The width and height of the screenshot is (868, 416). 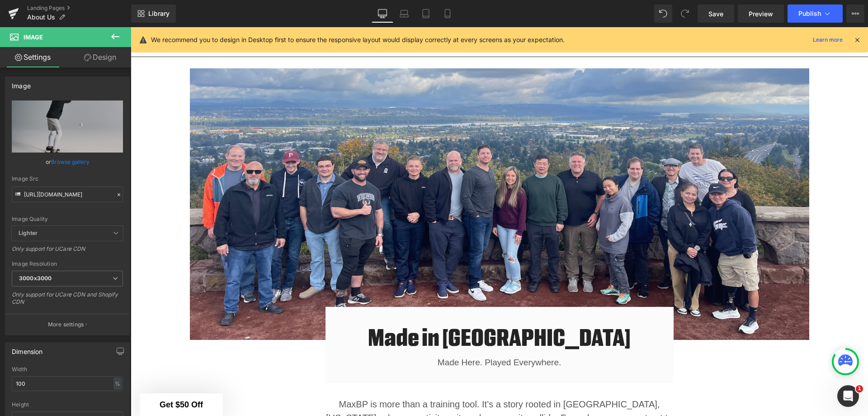 What do you see at coordinates (426, 14) in the screenshot?
I see `a: Tablet` at bounding box center [426, 14].